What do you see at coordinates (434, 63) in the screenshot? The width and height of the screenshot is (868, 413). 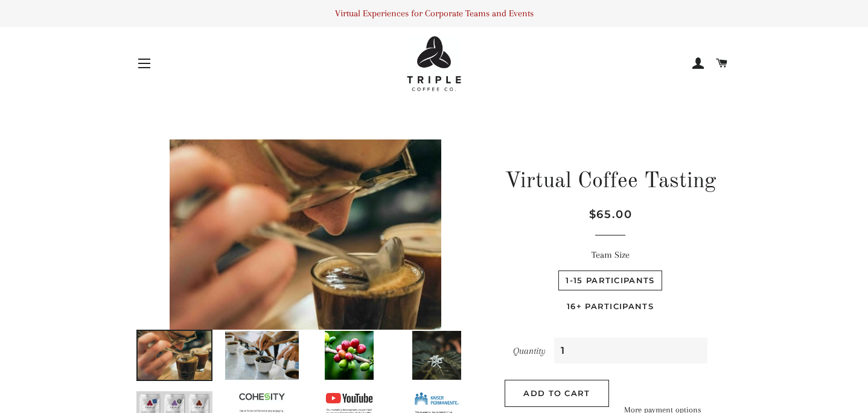 I see `img: Triple Coffee Co - Logo` at bounding box center [434, 63].